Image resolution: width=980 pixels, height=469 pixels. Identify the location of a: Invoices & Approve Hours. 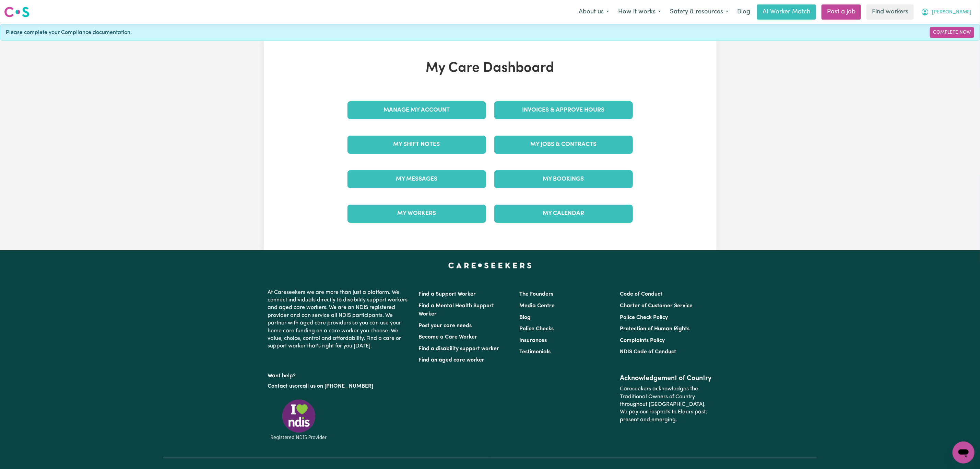
(564, 110).